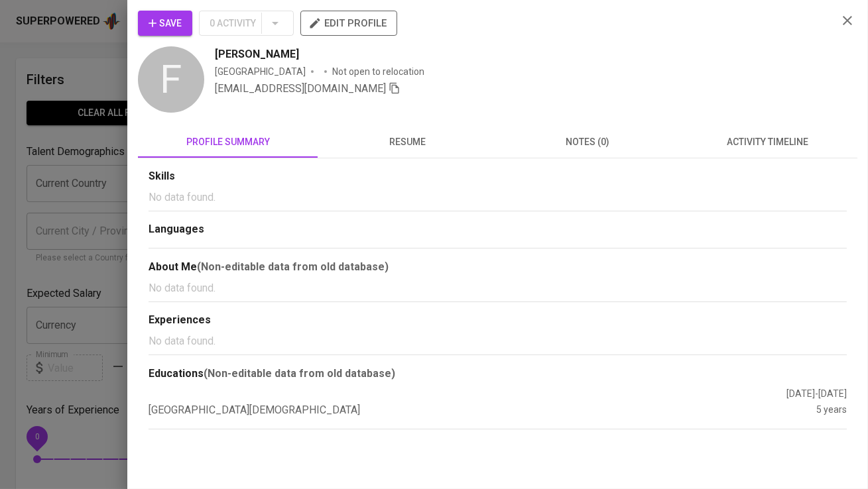  Describe the element at coordinates (407, 141) in the screenshot. I see `span: resume` at that location.